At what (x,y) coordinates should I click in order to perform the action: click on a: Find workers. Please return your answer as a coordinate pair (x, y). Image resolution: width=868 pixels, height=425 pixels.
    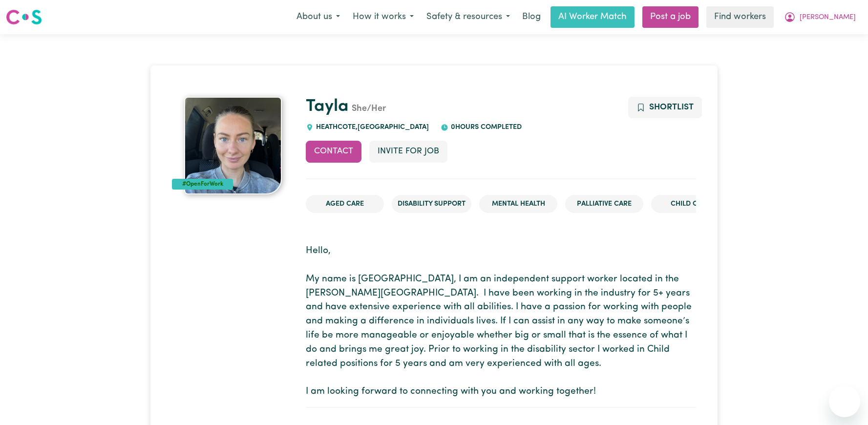
    Looking at the image, I should click on (740, 17).